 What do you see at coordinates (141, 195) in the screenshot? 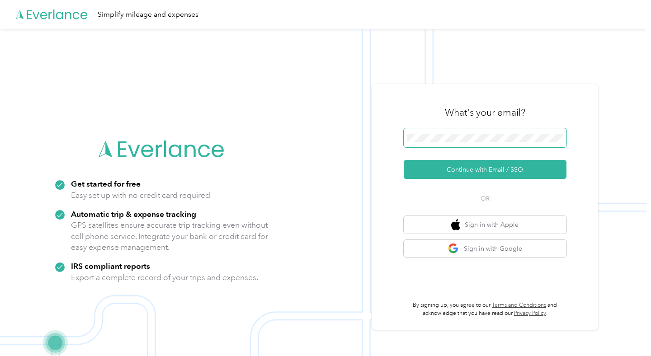
I see `p: Easy set up with no credit card required` at bounding box center [141, 195].